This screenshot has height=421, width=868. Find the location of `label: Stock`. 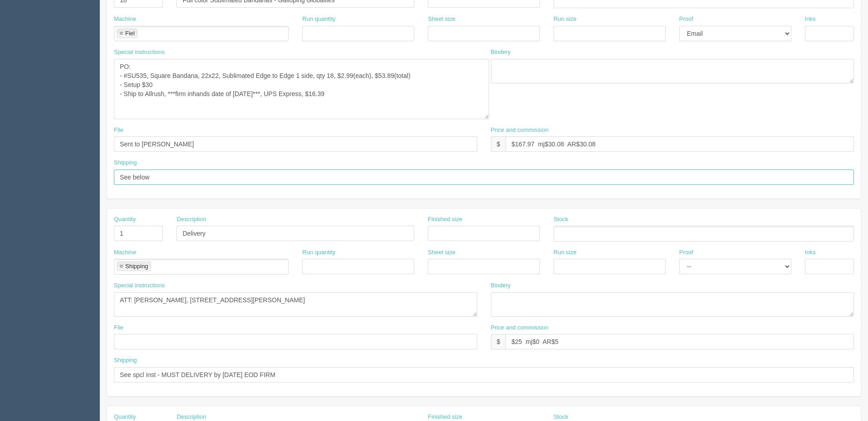

label: Stock is located at coordinates (561, 219).